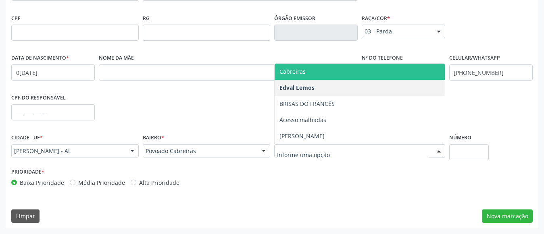 Image resolution: width=544 pixels, height=234 pixels. What do you see at coordinates (382, 58) in the screenshot?
I see `label: Nº do Telefone` at bounding box center [382, 58].